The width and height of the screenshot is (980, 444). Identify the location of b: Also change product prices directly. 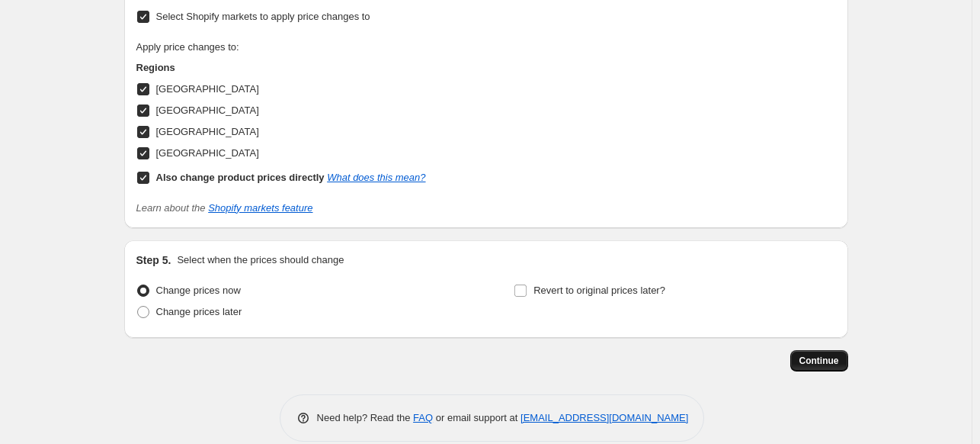
(240, 177).